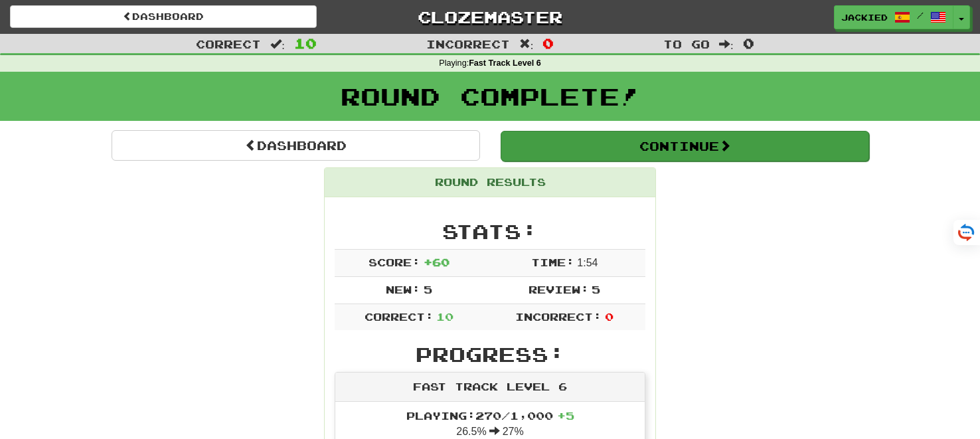  I want to click on span: + 60, so click(436, 261).